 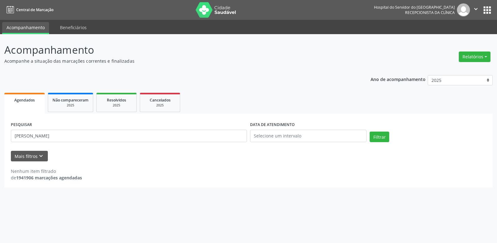 What do you see at coordinates (25, 100) in the screenshot?
I see `span: Agendados` at bounding box center [25, 100].